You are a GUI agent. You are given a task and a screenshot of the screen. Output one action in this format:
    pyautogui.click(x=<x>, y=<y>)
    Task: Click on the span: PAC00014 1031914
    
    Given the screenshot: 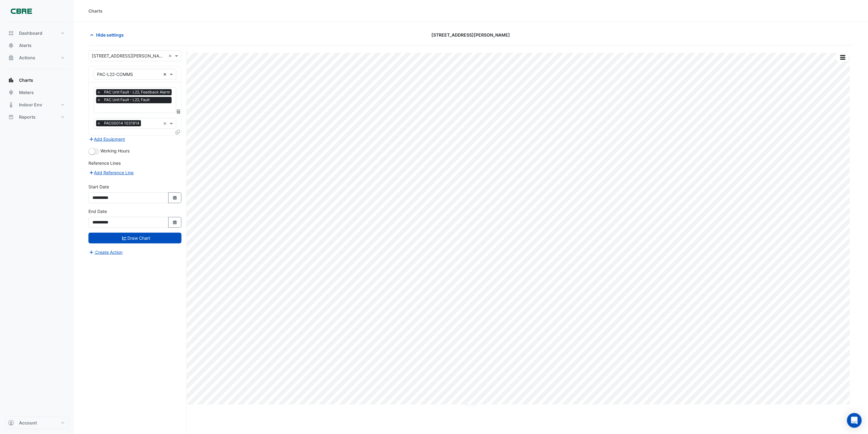 What is the action you would take?
    pyautogui.click(x=122, y=123)
    